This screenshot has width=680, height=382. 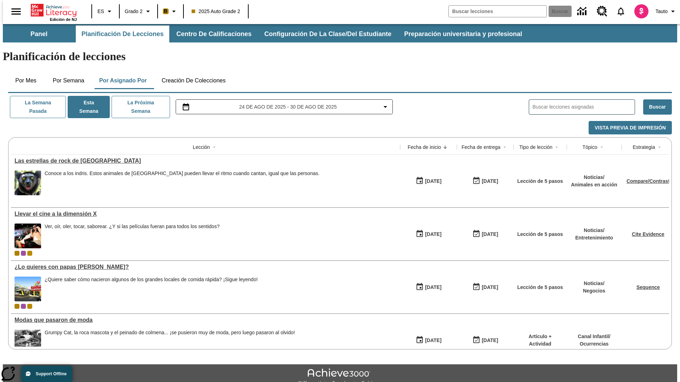 What do you see at coordinates (138, 11) in the screenshot?
I see `button: Grado: Grado 2, Elige un grado` at bounding box center [138, 11].